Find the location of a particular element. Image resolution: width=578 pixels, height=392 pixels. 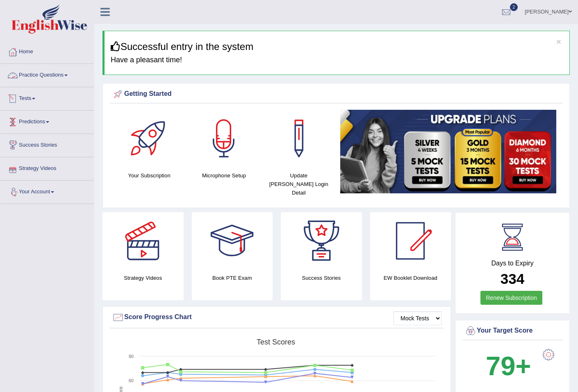

a: Success Stories is located at coordinates (47, 144).